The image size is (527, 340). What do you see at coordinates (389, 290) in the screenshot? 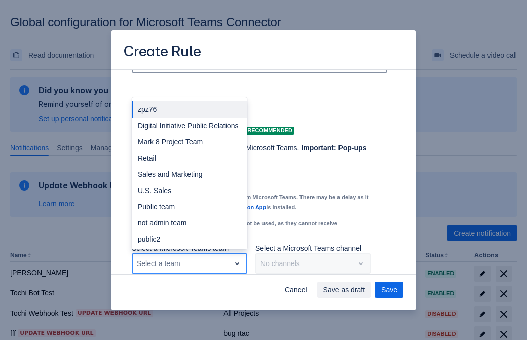
I see `button: Save` at bounding box center [389, 290].